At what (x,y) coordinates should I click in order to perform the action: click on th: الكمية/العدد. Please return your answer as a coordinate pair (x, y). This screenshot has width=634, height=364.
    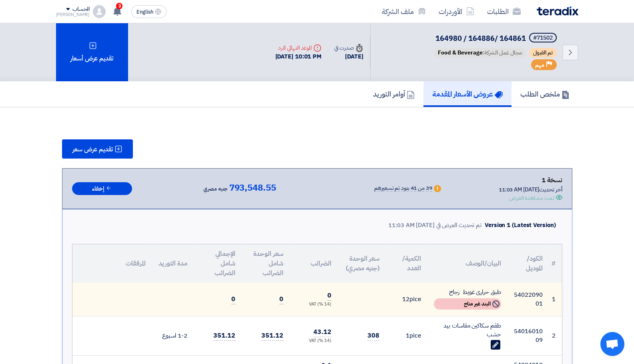
    Looking at the image, I should click on (407, 264).